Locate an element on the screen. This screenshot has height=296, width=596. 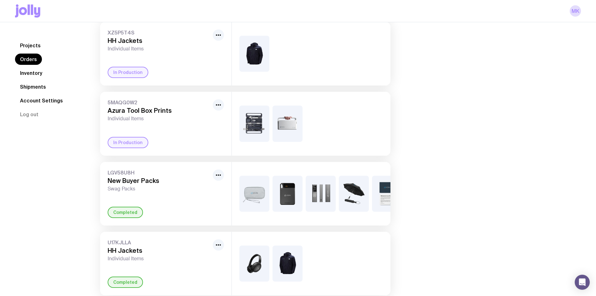
span: 5MAQG0W2 is located at coordinates (159, 102).